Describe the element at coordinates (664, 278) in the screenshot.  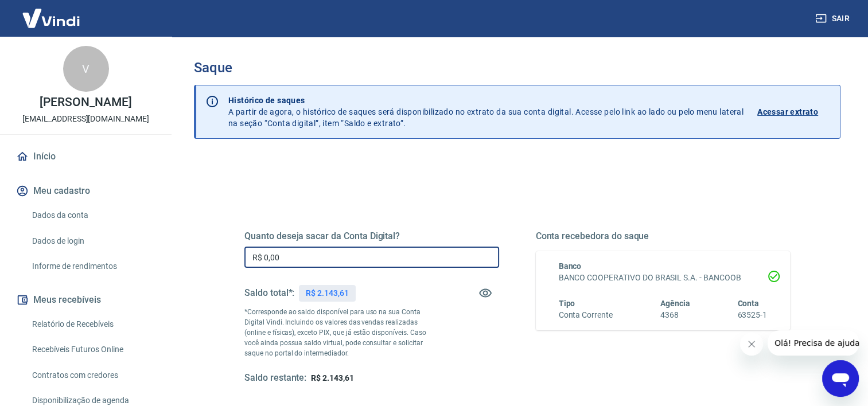
I see `h6: BANCO COOPERATIVO DO BRASIL S.A. - BANCOOB` at that location.